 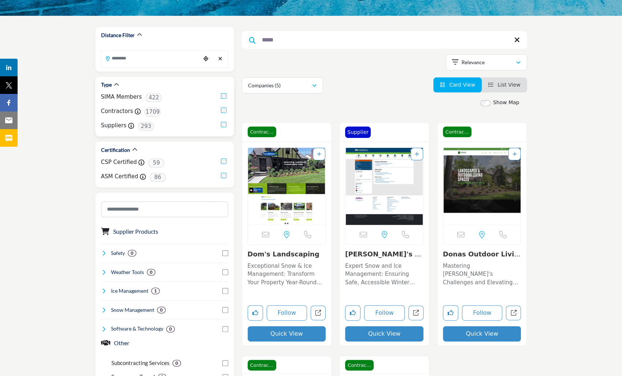 What do you see at coordinates (225, 310) in the screenshot?
I see `input: Select Snow Management checkbox` at bounding box center [225, 310].